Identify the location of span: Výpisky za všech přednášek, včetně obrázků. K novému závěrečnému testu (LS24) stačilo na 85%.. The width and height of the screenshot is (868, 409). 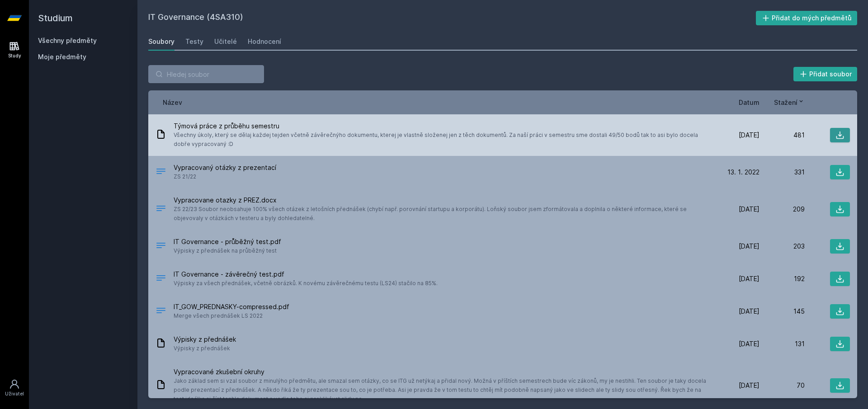
(305, 283).